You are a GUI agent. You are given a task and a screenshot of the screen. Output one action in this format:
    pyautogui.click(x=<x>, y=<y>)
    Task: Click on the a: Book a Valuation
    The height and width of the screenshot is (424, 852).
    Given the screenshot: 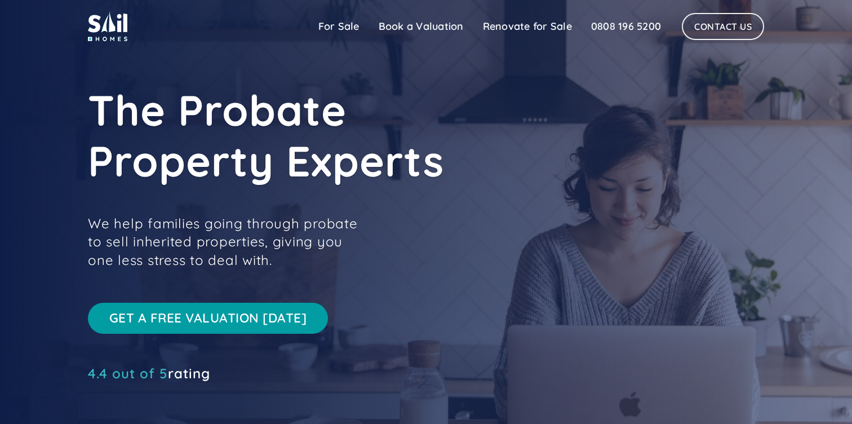 What is the action you would take?
    pyautogui.click(x=421, y=26)
    